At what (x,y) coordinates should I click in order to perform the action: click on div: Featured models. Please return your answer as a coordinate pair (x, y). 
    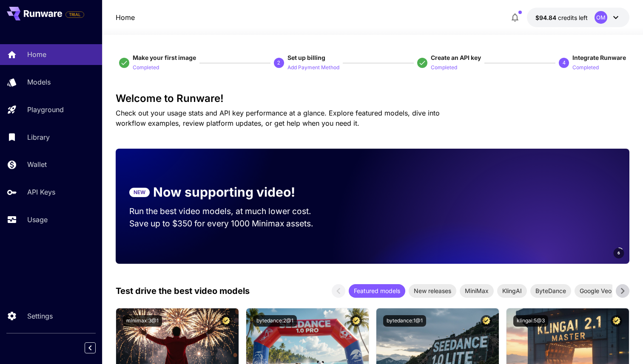
    Looking at the image, I should click on (377, 291).